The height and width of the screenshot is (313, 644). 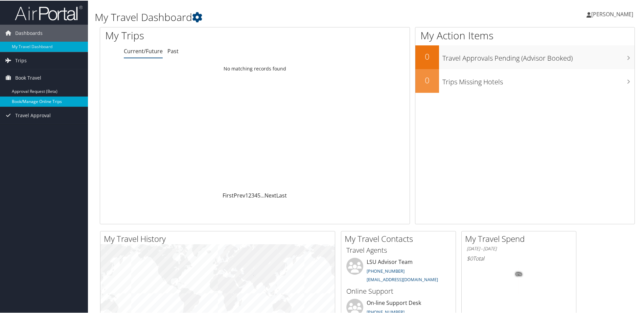 I want to click on a: 0Trips Missing Hotels, so click(x=525, y=81).